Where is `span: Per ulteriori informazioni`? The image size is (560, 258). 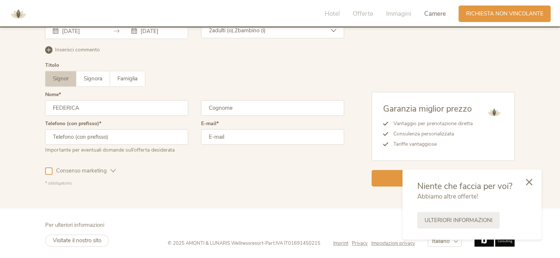 span: Per ulteriori informazioni is located at coordinates (75, 225).